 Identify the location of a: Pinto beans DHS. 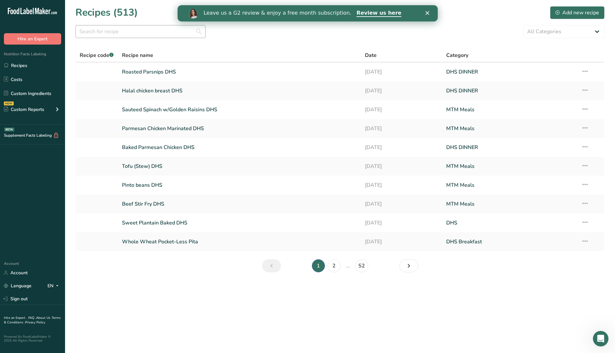
(240, 185).